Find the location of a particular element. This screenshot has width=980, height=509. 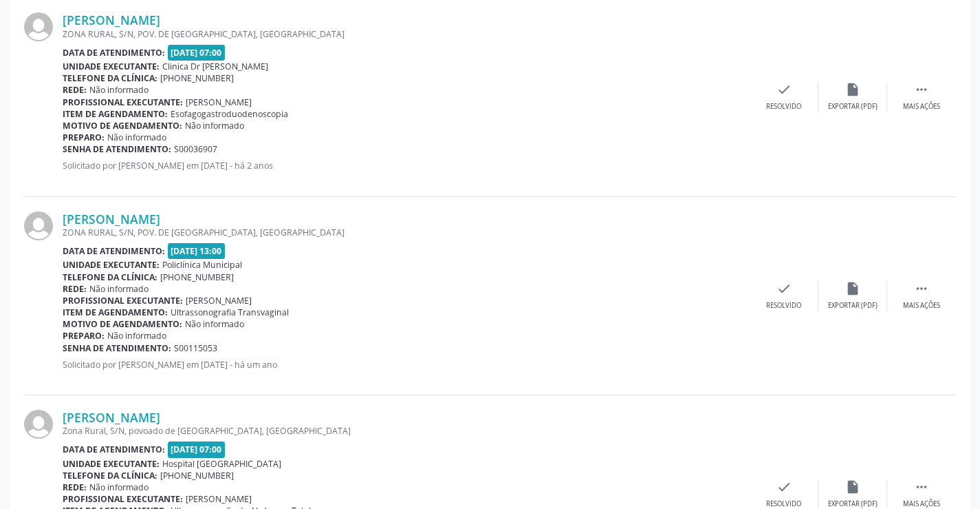

span: S00036907 is located at coordinates (196, 149).